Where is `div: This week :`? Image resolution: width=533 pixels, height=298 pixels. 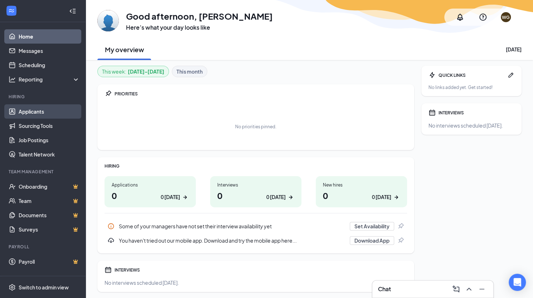
div: This week : is located at coordinates (133, 72).